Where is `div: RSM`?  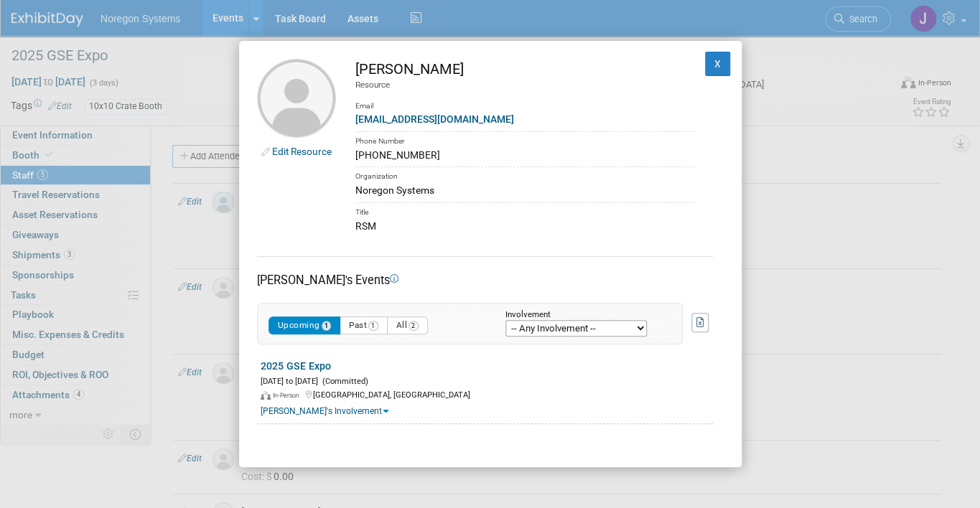 div: RSM is located at coordinates (525, 226).